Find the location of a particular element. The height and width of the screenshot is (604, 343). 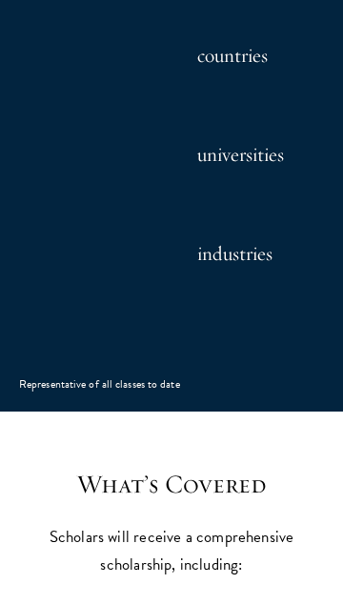

p: Scholars will receive a comprehensive scholarship, including: is located at coordinates (171, 550).